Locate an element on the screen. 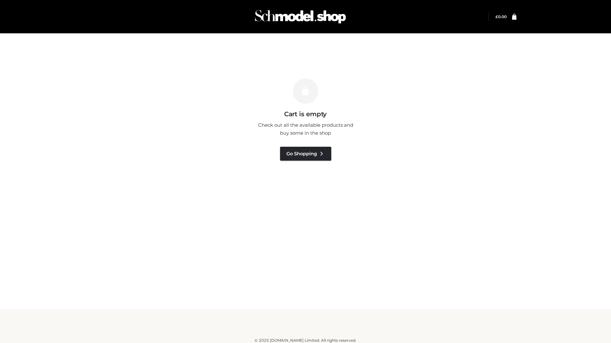  bdi: 0.00 is located at coordinates (501, 17).